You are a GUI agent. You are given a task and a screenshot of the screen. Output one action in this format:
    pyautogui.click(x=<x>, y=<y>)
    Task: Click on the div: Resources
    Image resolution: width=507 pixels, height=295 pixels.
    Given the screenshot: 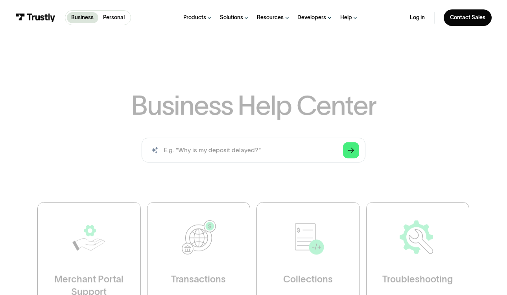 What is the action you would take?
    pyautogui.click(x=270, y=18)
    